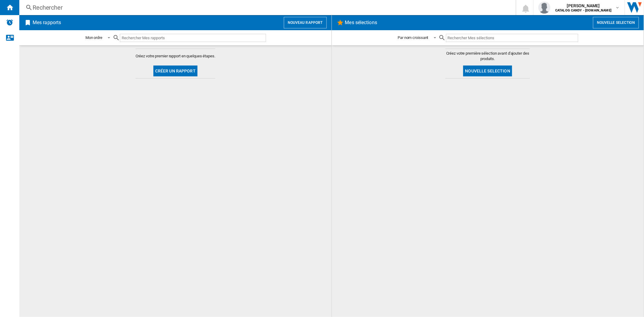 This screenshot has width=644, height=317. What do you see at coordinates (266, 7) in the screenshot?
I see `div: Rechercher` at bounding box center [266, 7].